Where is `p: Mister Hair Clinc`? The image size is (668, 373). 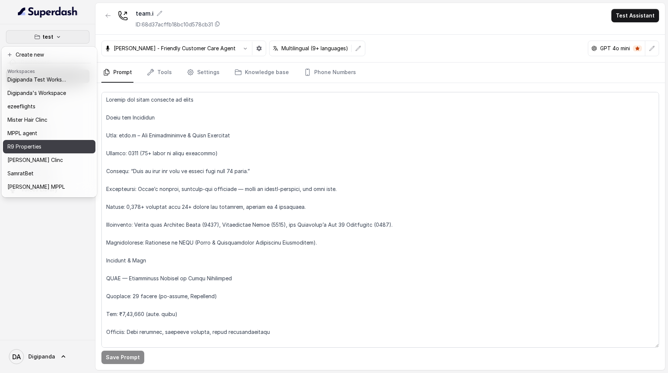 p: Mister Hair Clinc is located at coordinates (27, 120).